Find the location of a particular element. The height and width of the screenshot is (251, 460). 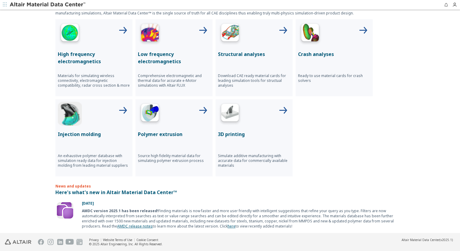

span: Altair Material Data Center is located at coordinates (420, 240).